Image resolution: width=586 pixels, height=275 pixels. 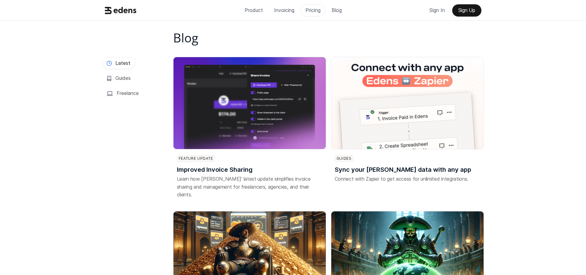 What do you see at coordinates (467, 10) in the screenshot?
I see `a: Sign Up` at bounding box center [467, 10].